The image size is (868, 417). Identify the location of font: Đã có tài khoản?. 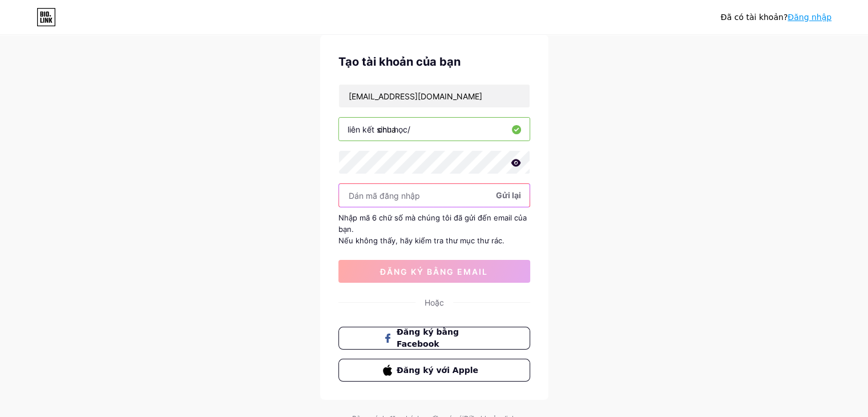
(753, 17).